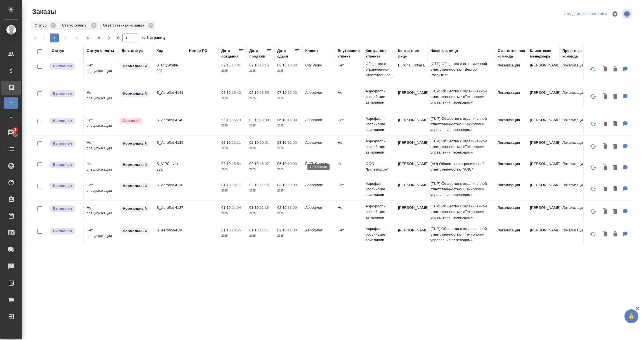  Describe the element at coordinates (543, 54) in the screenshot. I see `div: Клиентские менеджеры` at that location.